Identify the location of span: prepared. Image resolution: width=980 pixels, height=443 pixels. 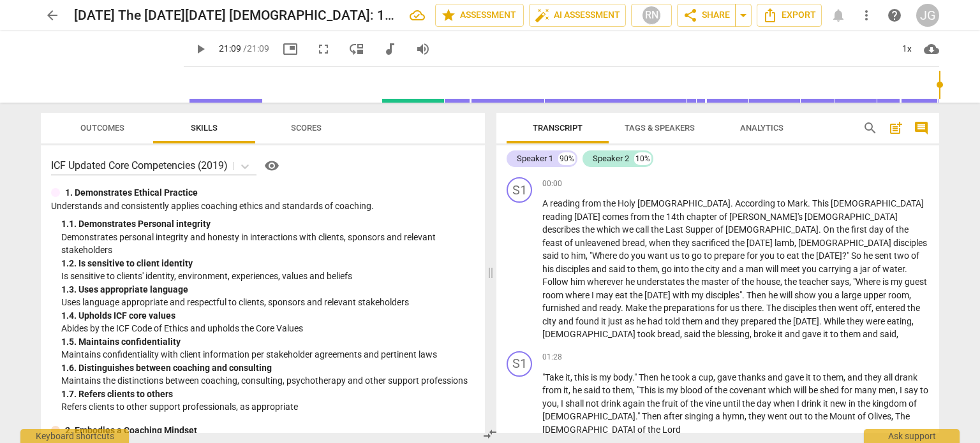
(760, 322).